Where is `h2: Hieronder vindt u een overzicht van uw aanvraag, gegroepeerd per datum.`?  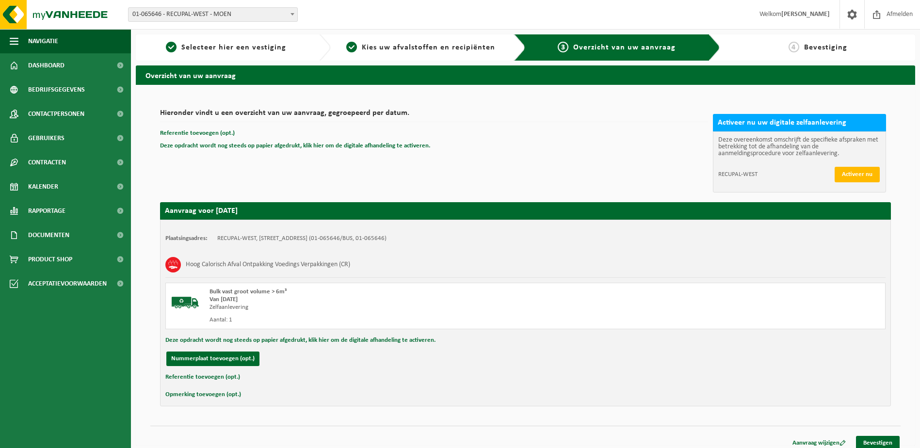 h2: Hieronder vindt u een overzicht van uw aanvraag, gegroepeerd per datum. is located at coordinates (434, 115).